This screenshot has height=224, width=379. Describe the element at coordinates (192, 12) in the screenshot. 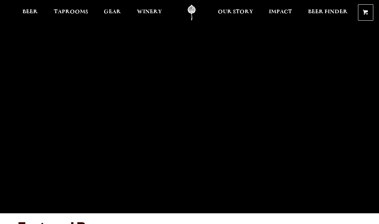

I see `a: Odell Home` at that location.